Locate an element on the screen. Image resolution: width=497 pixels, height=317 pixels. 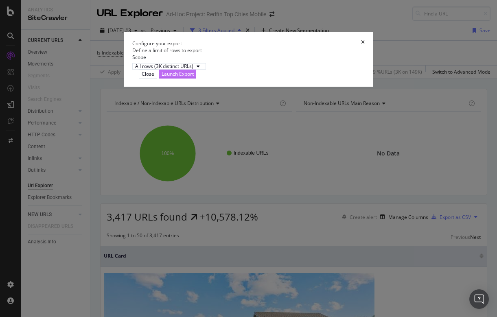
div: Define a limit of rows to export is located at coordinates (248, 50).